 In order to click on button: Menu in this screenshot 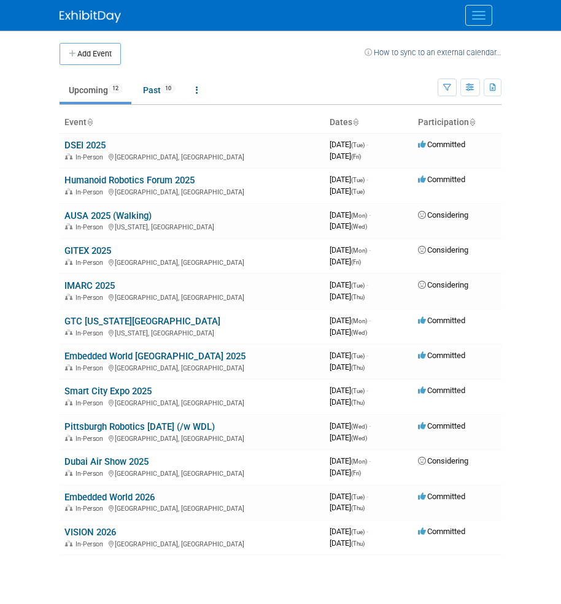, I will do `click(478, 15)`.